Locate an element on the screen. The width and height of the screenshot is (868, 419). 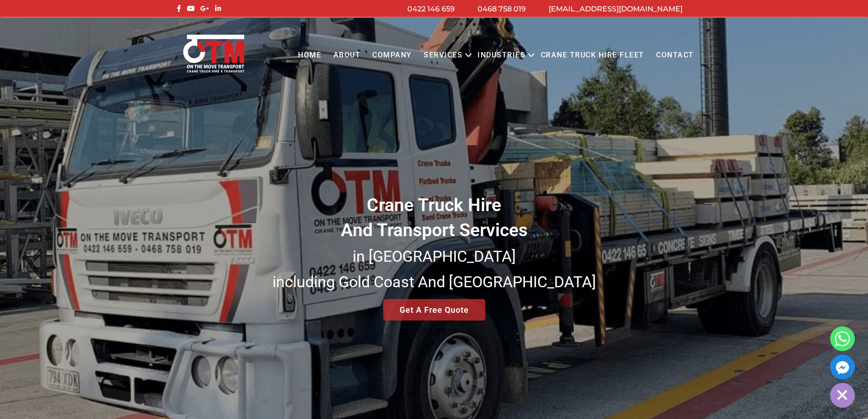
a: COMPANY is located at coordinates (392, 55).